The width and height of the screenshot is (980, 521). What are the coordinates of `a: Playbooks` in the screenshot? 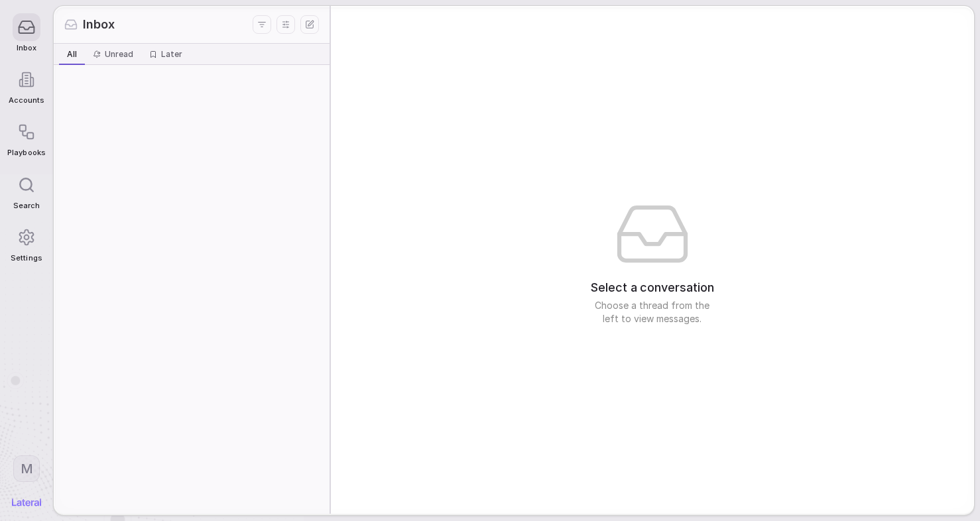 It's located at (26, 137).